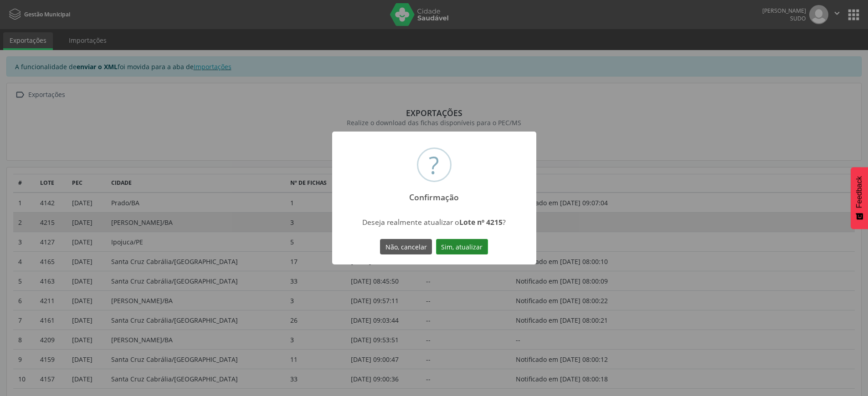  Describe the element at coordinates (860, 198) in the screenshot. I see `button: Feedback - Mostrar pesquisa` at that location.